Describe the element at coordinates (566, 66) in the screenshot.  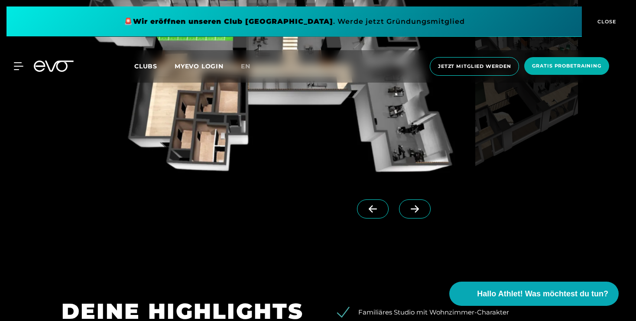
I see `span: Gratis Probetraining` at that location.